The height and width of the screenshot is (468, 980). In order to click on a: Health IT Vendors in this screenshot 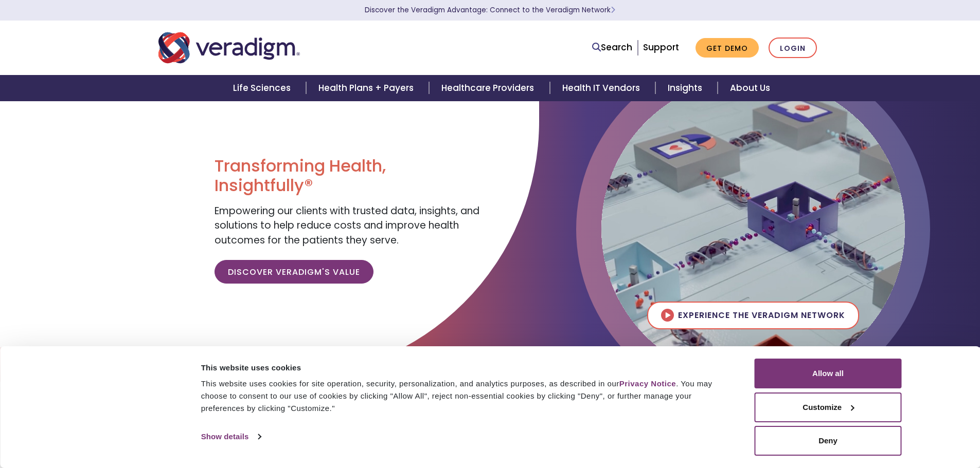, I will do `click(602, 88)`.